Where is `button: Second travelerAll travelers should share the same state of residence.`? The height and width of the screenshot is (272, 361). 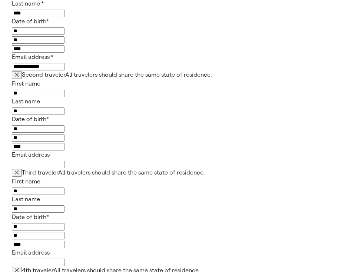
button: Second travelerAll travelers should share the same state of residence. is located at coordinates (17, 75).